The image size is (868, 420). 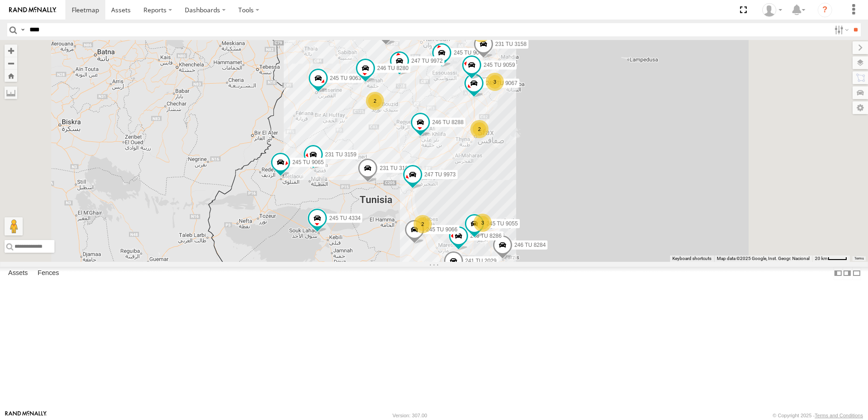 What do you see at coordinates (440, 175) in the screenshot?
I see `span: 247 TU 9973` at bounding box center [440, 175].